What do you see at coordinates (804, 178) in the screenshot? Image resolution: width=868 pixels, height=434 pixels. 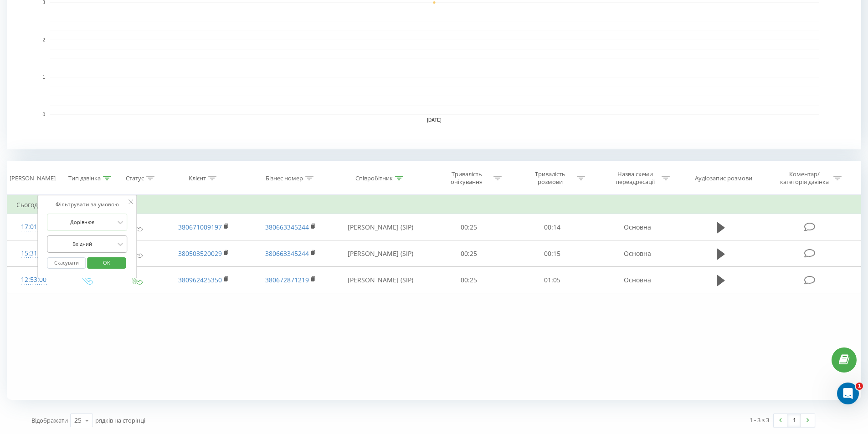 I see `div: Коментар/категорія дзвінка` at bounding box center [804, 178].